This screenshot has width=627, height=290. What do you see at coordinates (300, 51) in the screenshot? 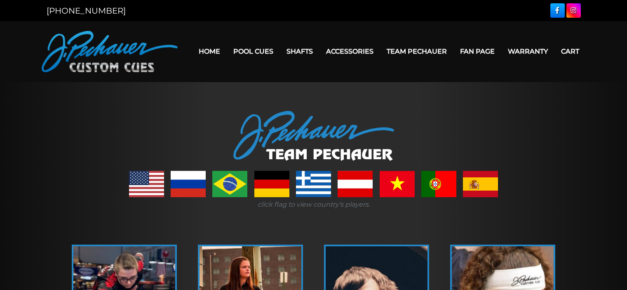
I see `a: Shafts` at bounding box center [300, 51].